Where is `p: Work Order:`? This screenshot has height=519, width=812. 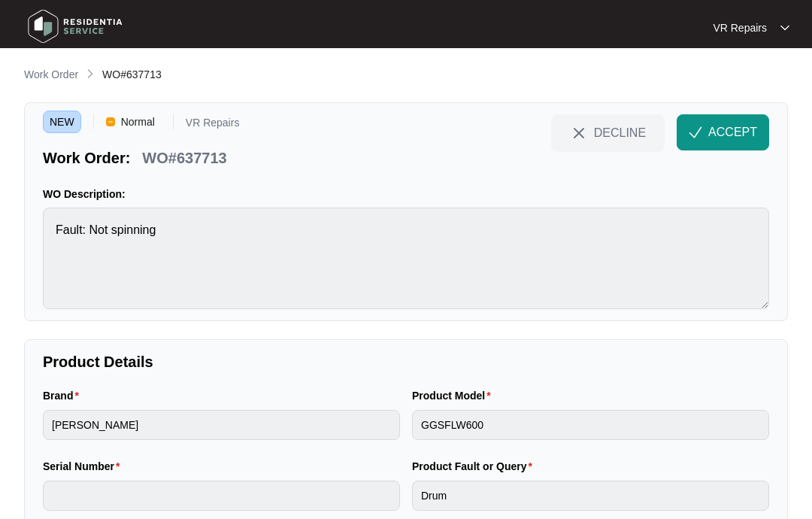 p: Work Order: is located at coordinates (87, 158).